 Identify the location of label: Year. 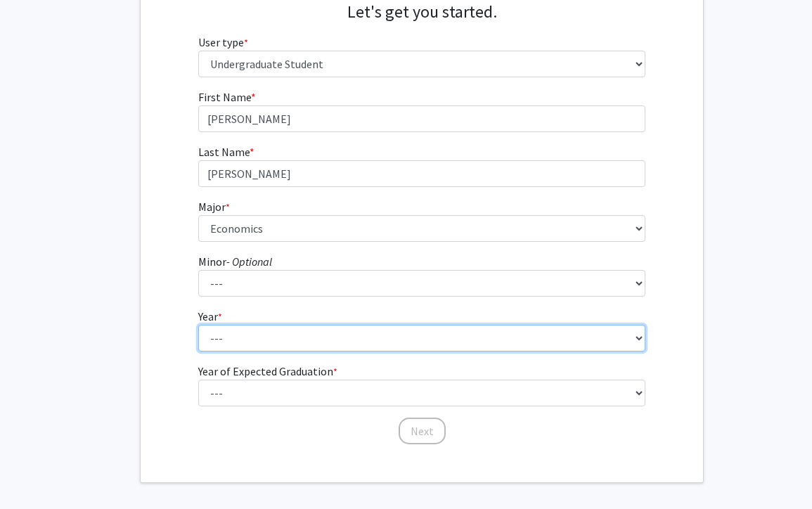
(211, 317).